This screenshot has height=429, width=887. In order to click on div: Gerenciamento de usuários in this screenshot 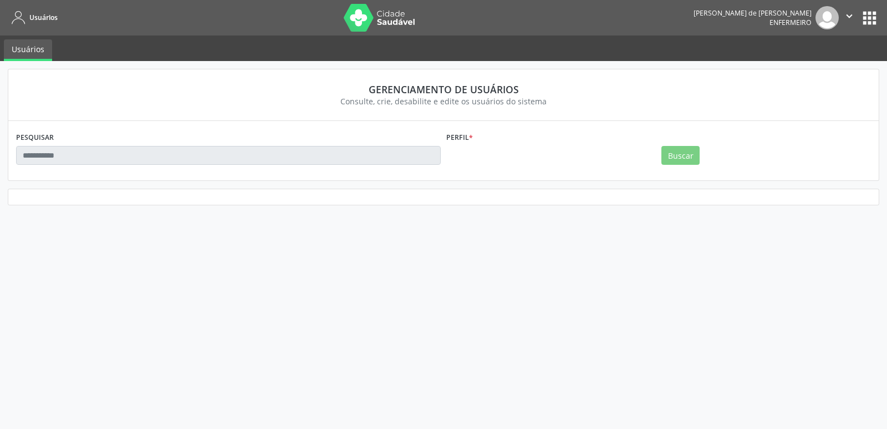, I will do `click(444, 89)`.